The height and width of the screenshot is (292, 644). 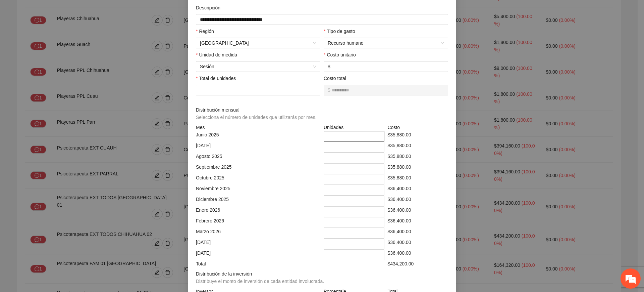 I want to click on label: Unidad de medida, so click(x=216, y=55).